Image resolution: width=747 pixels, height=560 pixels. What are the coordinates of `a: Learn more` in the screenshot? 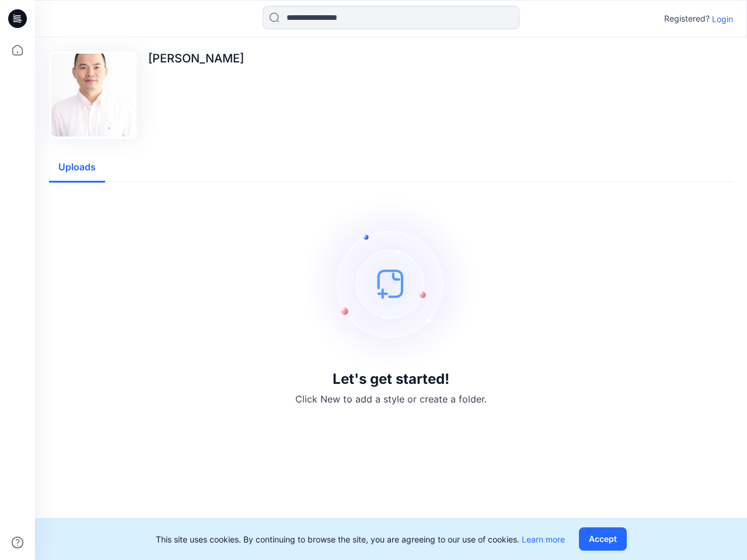 It's located at (544, 539).